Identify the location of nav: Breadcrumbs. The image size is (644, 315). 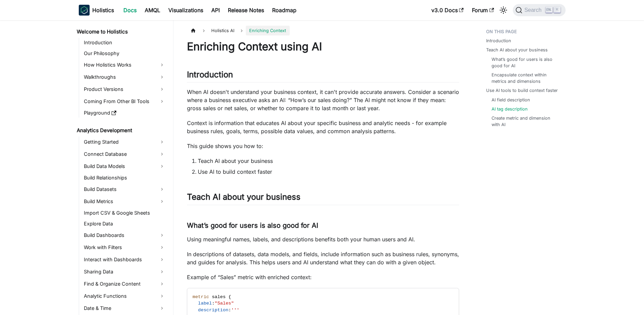
(322, 31).